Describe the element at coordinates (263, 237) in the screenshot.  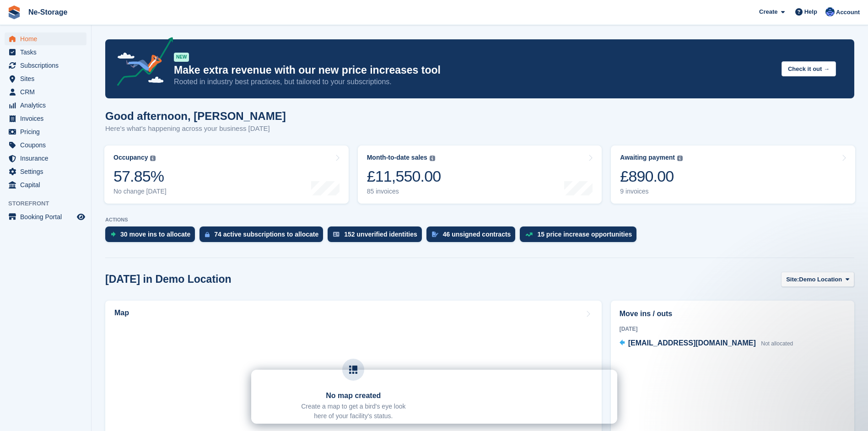
I see `a: 74 active subscriptions to allocate` at that location.